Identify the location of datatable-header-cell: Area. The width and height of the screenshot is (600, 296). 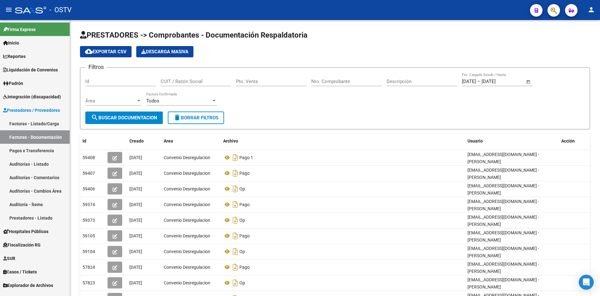
(191, 141).